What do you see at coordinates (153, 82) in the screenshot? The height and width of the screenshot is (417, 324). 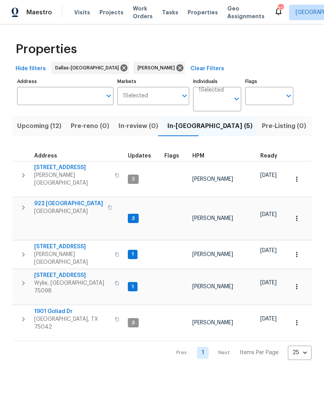 I see `label: Markets` at bounding box center [153, 82].